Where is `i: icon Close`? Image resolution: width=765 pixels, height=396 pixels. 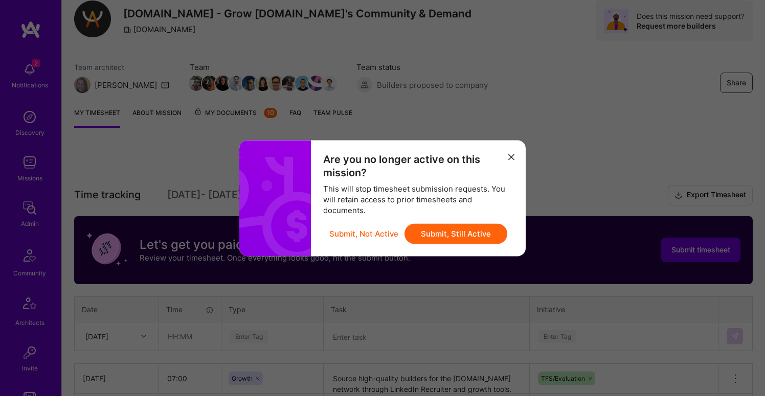 i: icon Close is located at coordinates (511, 158).